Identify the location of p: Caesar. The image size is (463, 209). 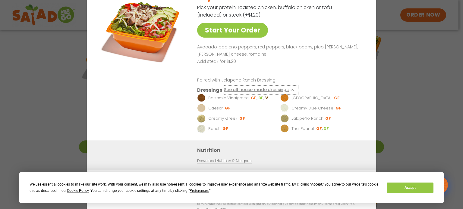
(215, 108).